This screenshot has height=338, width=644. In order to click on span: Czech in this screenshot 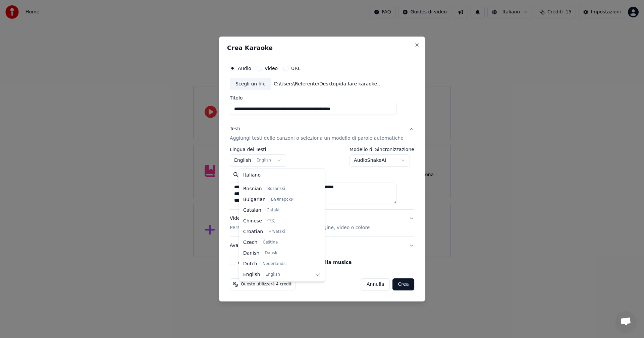, I will do `click(250, 243)`.